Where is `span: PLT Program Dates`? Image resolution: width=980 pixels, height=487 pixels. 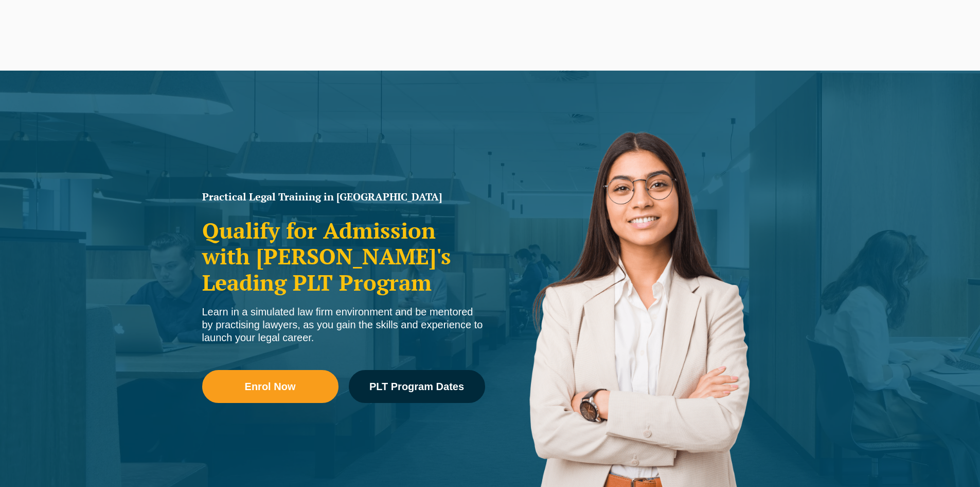 span: PLT Program Dates is located at coordinates (417, 386).